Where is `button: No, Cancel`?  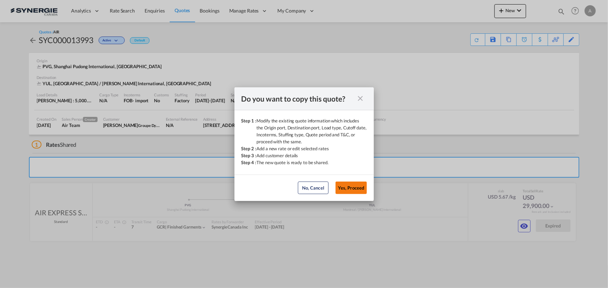 button: No, Cancel is located at coordinates (313, 188).